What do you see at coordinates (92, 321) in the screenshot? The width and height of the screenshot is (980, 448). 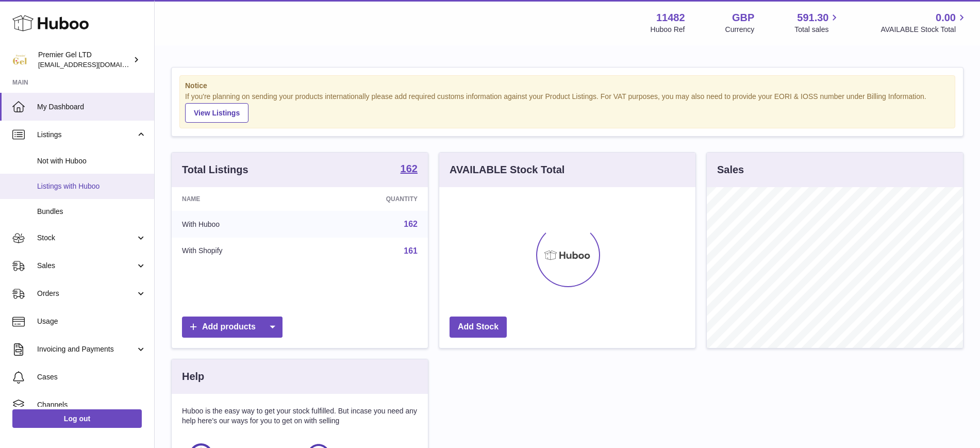 I see `span: Usage` at bounding box center [92, 321].